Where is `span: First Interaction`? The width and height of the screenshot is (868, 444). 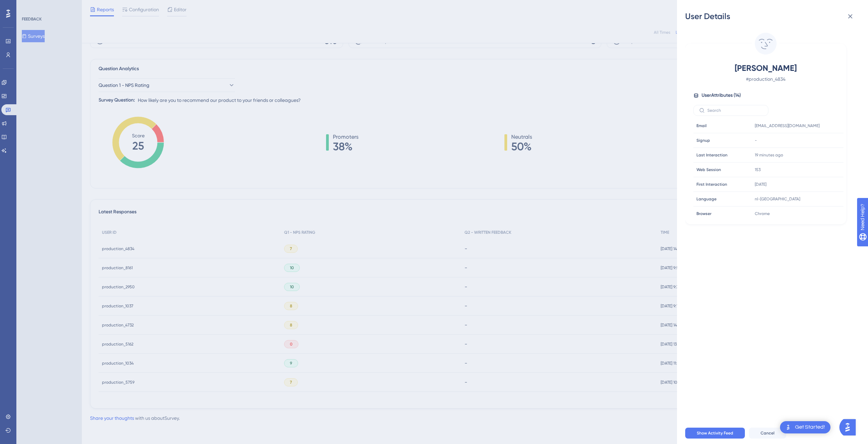 span: First Interaction is located at coordinates (712, 185).